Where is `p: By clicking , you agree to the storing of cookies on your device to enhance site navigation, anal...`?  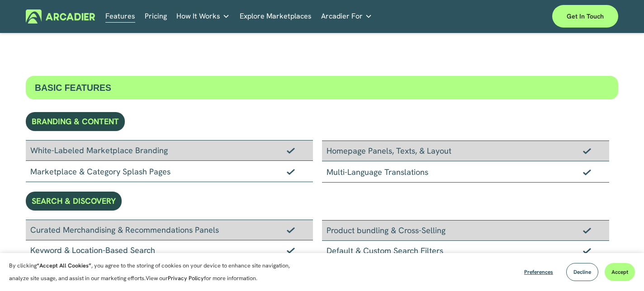
p: By clicking , you agree to the storing of cookies on your device to enhance site navigation, anal... is located at coordinates (156, 272).